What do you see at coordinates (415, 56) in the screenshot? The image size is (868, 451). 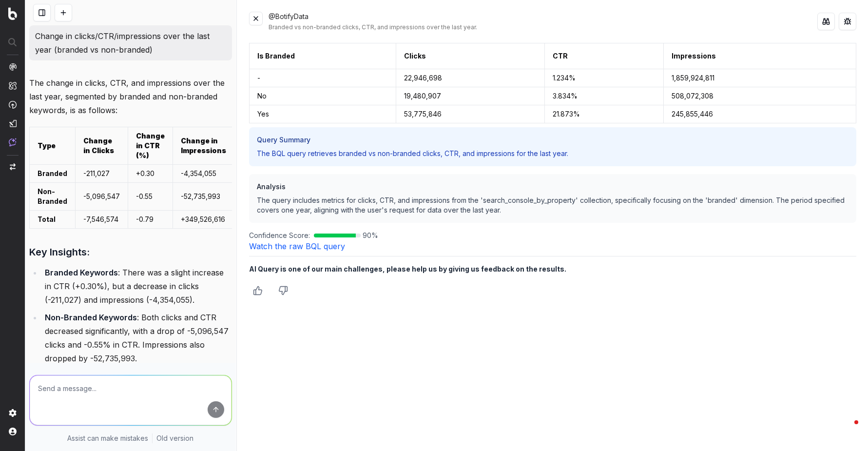 I see `div: Clicks` at bounding box center [415, 56].